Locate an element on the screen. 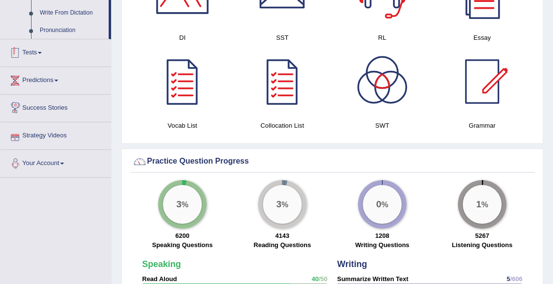  span: /50 is located at coordinates (323, 278).